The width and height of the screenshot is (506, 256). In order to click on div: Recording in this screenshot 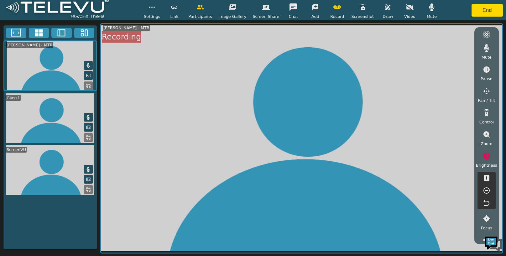, I will do `click(121, 37)`.